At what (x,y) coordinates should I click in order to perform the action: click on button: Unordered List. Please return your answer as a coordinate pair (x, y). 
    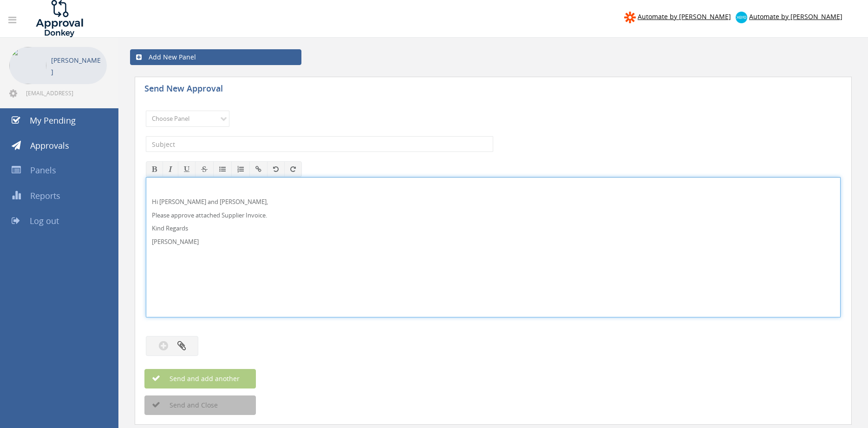
    Looking at the image, I should click on (222, 169).